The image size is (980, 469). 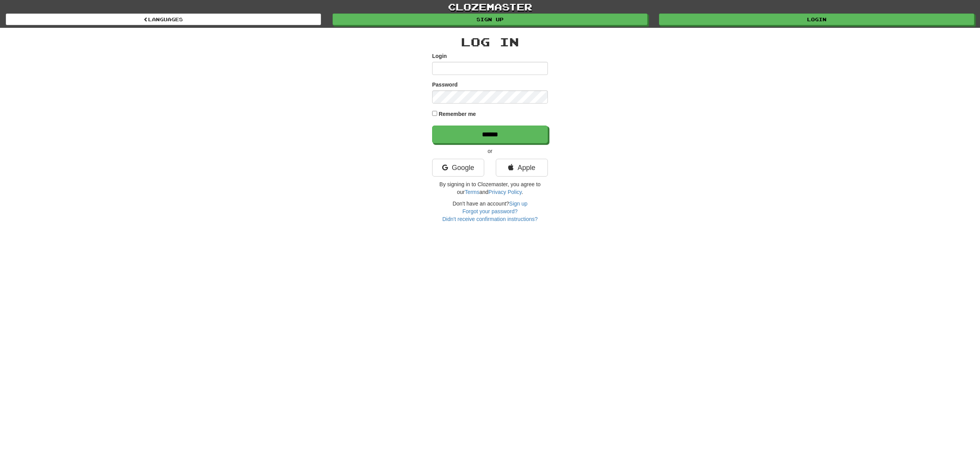 I want to click on a: Languages, so click(x=163, y=20).